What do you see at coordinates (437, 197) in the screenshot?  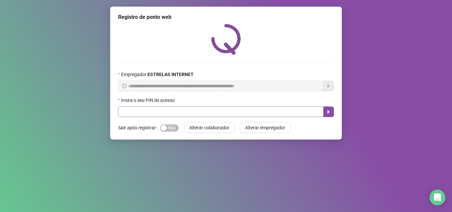 I see `div: Open Intercom Messenger` at bounding box center [437, 197].